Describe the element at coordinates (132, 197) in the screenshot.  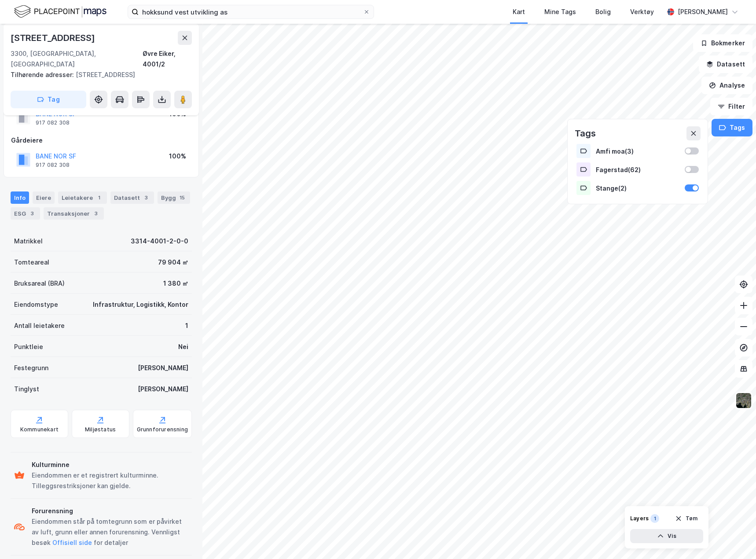
I see `div: Datasett` at that location.